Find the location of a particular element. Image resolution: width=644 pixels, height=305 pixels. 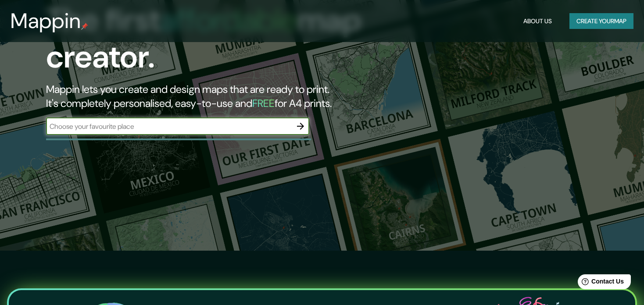

h5: FREE is located at coordinates (263, 103).